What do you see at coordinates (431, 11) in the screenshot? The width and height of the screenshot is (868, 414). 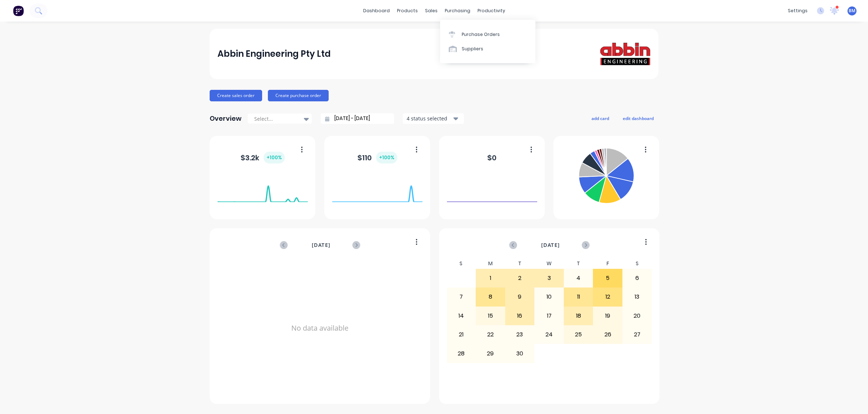 I see `div: sales` at bounding box center [431, 11].